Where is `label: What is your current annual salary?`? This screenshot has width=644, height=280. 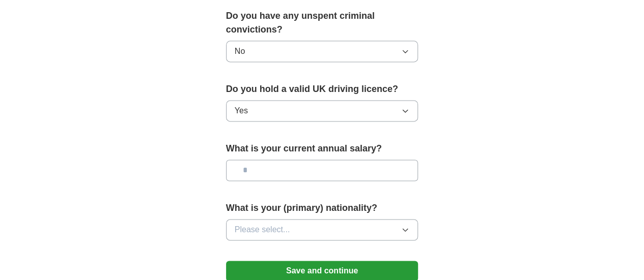 label: What is your current annual salary? is located at coordinates (323, 148).